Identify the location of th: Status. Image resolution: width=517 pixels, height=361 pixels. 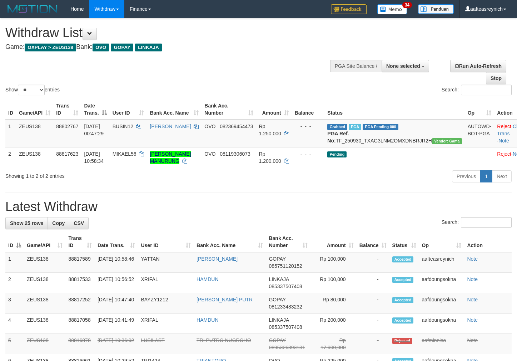
(394, 109).